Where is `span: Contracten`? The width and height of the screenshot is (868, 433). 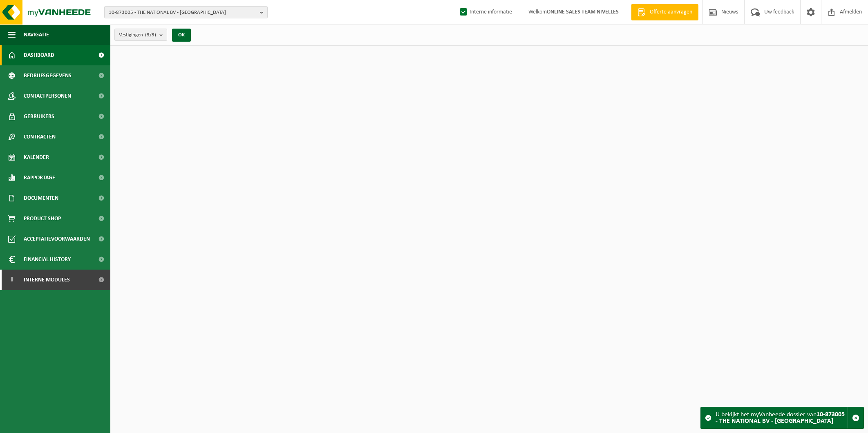
span: Contracten is located at coordinates (40, 137).